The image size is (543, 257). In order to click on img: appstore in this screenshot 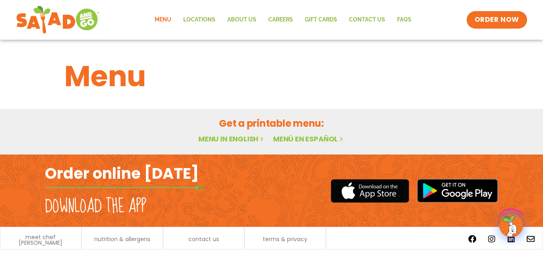, I will do `click(370, 191)`.